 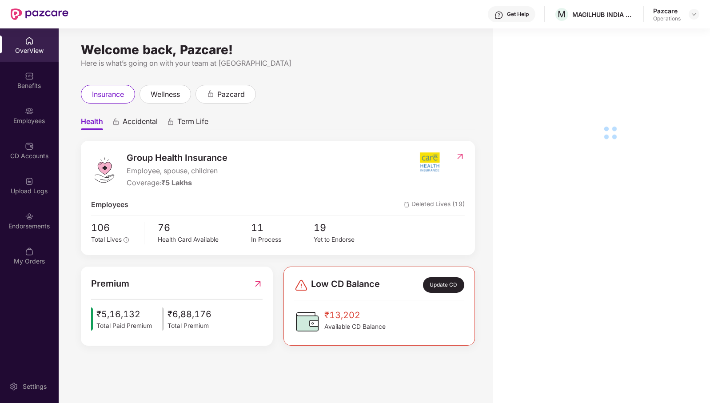 What do you see at coordinates (29, 181) in the screenshot?
I see `img: svg+xml;base64,PHN2ZyBpZD0iVXBsb2FkX0xvZ3MiIGRhdGEtbmFtZT0iVXBsb2FkIExvZ3MiIHhtbG5zPSJodHRwOi8vd3...` at bounding box center [29, 181].